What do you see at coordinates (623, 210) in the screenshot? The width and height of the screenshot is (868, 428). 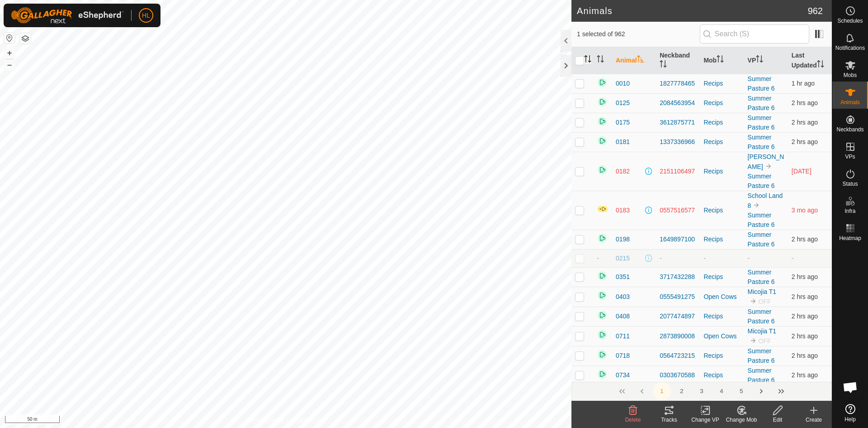 I see `span: 0183` at bounding box center [623, 210].